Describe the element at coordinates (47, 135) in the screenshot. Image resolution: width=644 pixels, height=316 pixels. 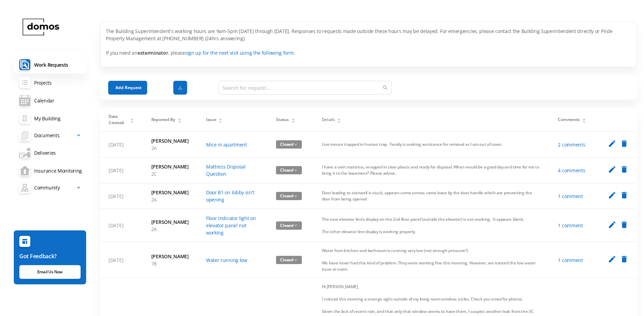
I see `span: Documents` at that location.